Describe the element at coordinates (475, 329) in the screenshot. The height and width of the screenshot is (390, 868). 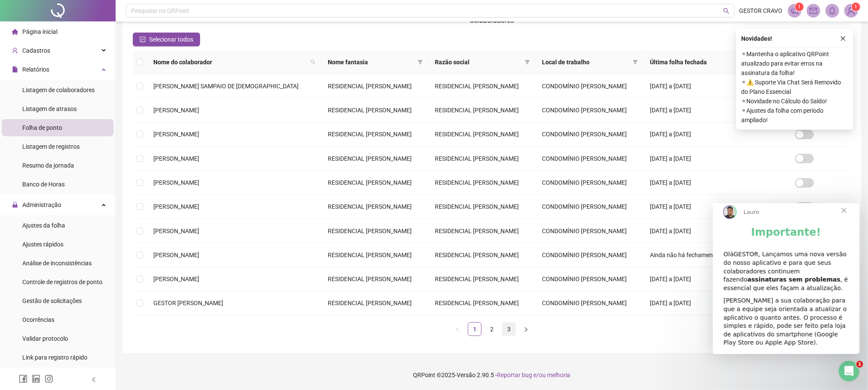
I see `a: 1` at that location.